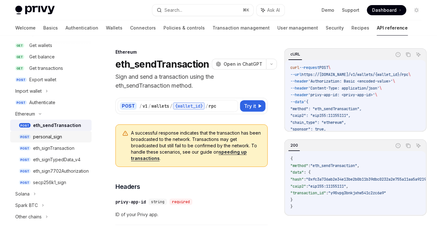  I want to click on a: Connectors, so click(143, 28).